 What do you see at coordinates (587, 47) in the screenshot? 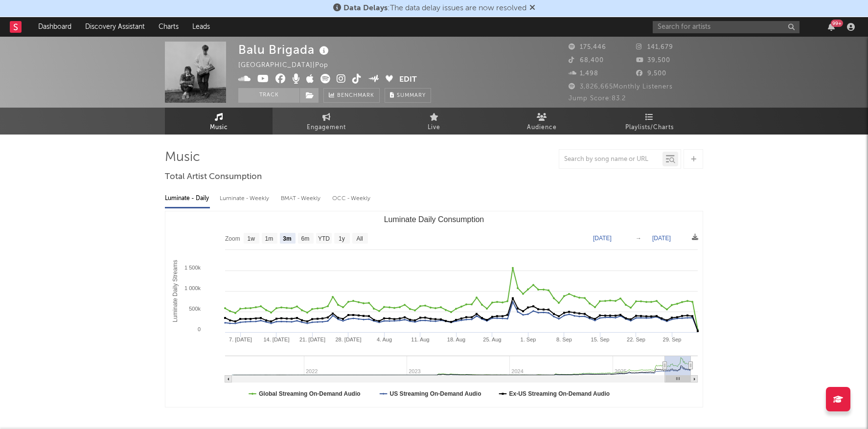
I see `span: 175,446` at bounding box center [587, 47].